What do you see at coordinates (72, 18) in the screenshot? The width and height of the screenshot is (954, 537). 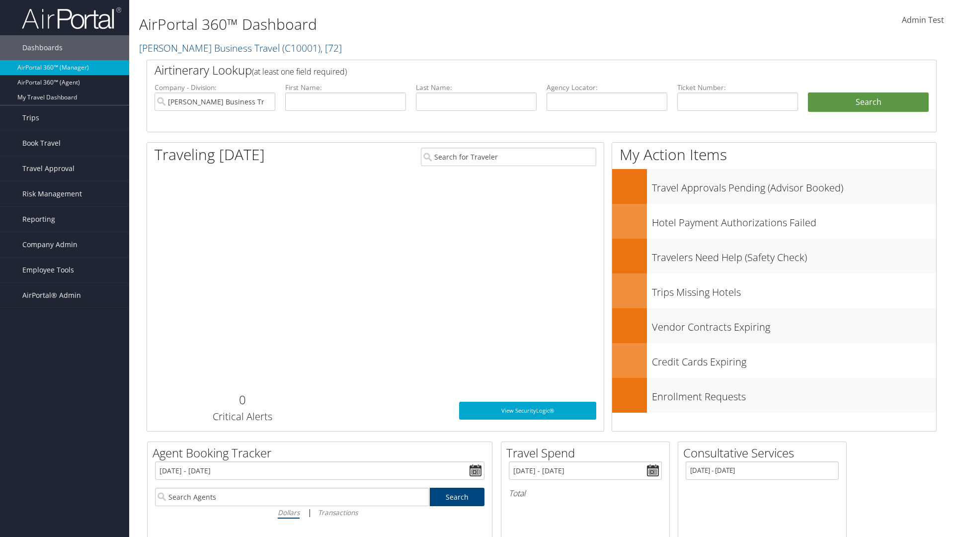 I see `img: airportal-logo.png` at bounding box center [72, 18].